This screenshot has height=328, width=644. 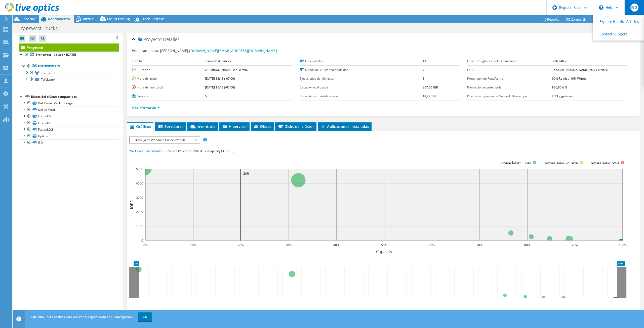 I want to click on a: TLcluster1, so click(x=69, y=73).